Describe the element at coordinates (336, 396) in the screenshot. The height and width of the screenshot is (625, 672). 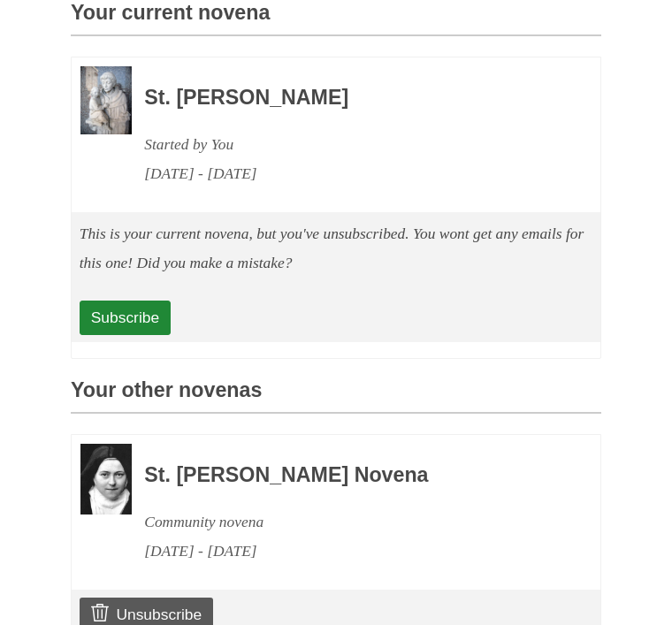
I see `h3: Your other novenas` at that location.